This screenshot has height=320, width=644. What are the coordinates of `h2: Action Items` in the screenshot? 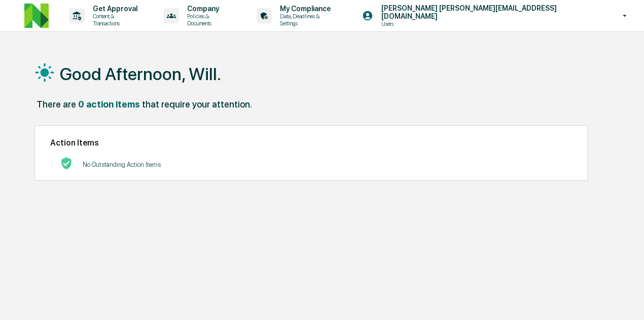 It's located at (311, 142).